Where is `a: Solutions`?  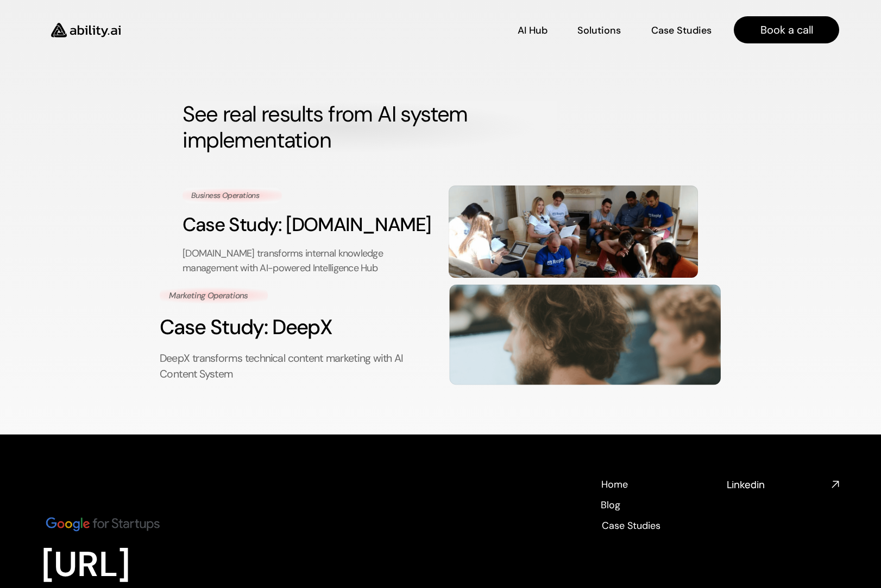
a: Solutions is located at coordinates (599, 30).